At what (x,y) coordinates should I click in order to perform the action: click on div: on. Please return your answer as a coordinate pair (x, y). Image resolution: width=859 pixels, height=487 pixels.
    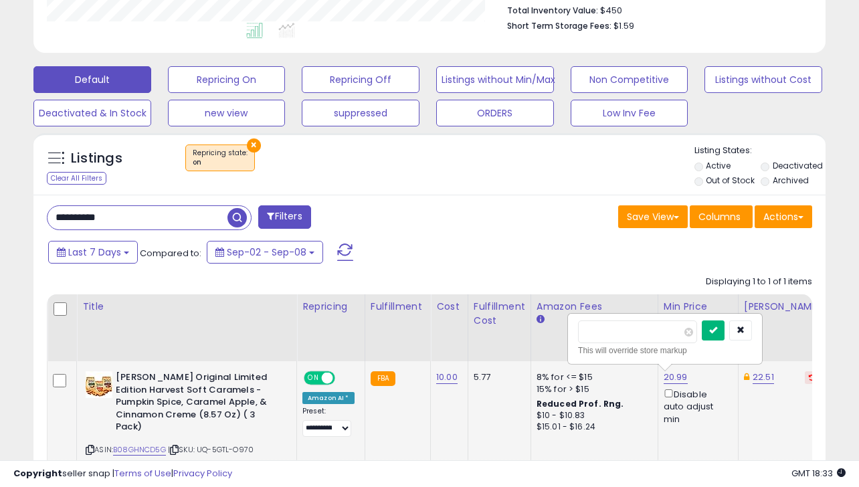
    Looking at the image, I should click on (220, 163).